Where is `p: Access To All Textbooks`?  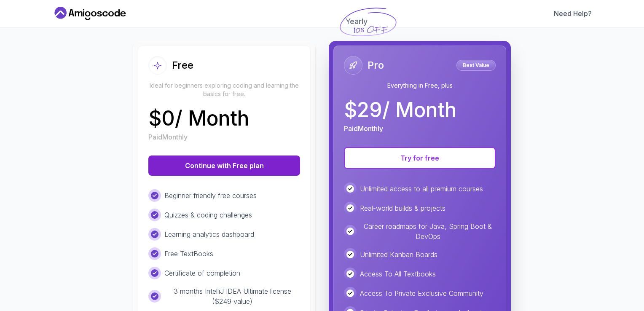 p: Access To All Textbooks is located at coordinates (398, 274).